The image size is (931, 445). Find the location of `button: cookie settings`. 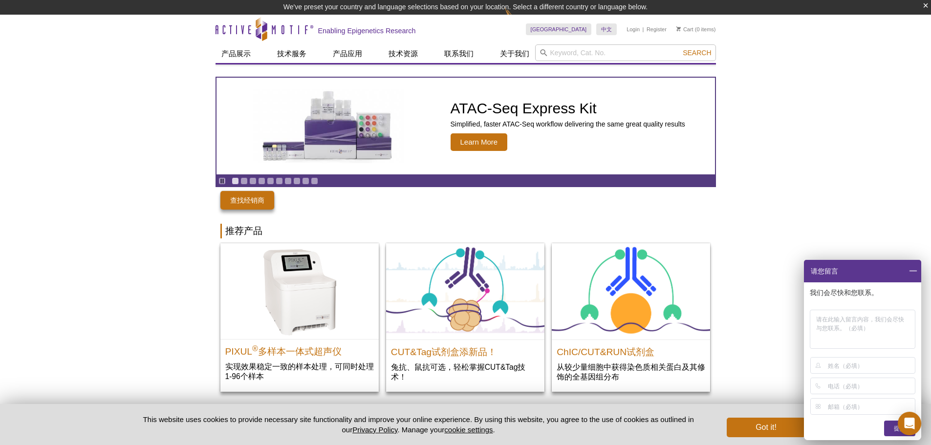

button: cookie settings is located at coordinates (468, 430).